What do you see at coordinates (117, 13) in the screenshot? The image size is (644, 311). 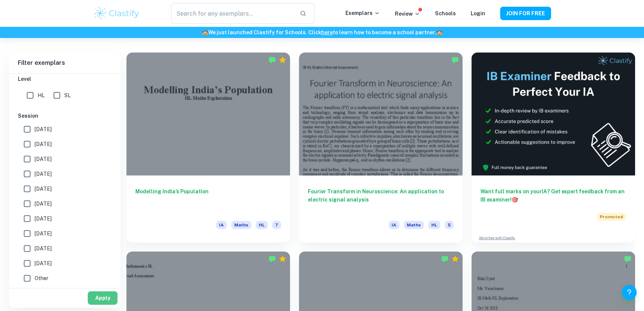 I see `a: Clastify logo` at bounding box center [117, 13].